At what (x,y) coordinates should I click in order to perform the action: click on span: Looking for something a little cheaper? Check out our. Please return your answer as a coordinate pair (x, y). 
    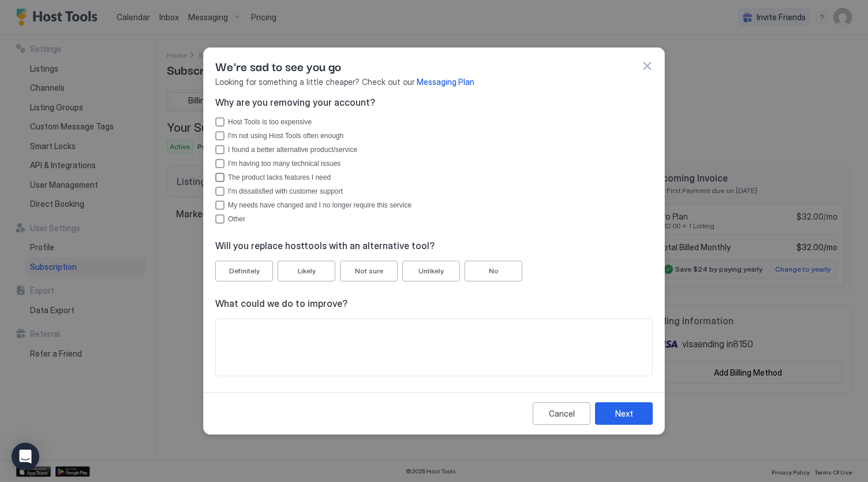
    Looking at the image, I should click on (434, 82).